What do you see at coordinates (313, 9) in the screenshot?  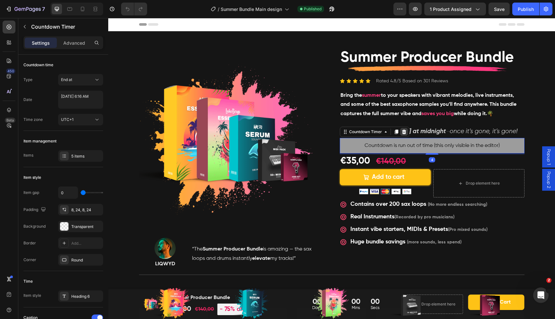 I see `span: Published` at bounding box center [313, 9].